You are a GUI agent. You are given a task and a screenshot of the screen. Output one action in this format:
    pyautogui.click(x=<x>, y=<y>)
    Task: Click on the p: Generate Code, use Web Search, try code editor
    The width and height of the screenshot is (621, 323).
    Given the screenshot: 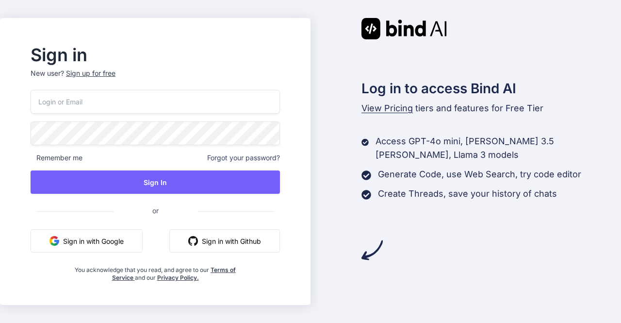 What is the action you would take?
    pyautogui.click(x=479, y=174)
    